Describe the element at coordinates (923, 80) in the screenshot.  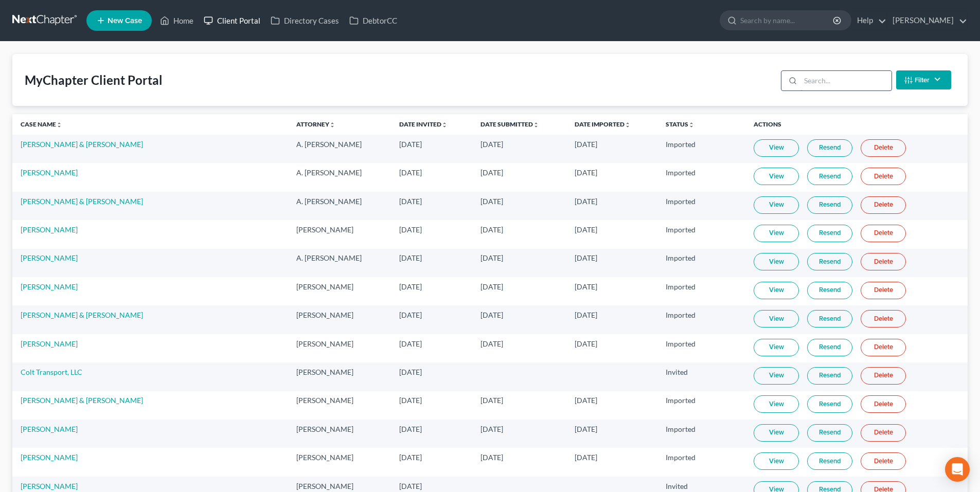
I see `button: Filter` at that location.